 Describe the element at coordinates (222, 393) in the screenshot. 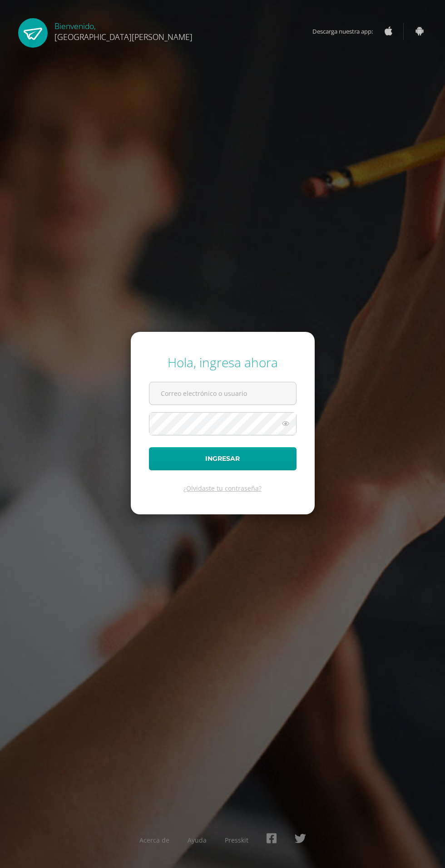

I see `input: Correo electrónico o usuario` at that location.